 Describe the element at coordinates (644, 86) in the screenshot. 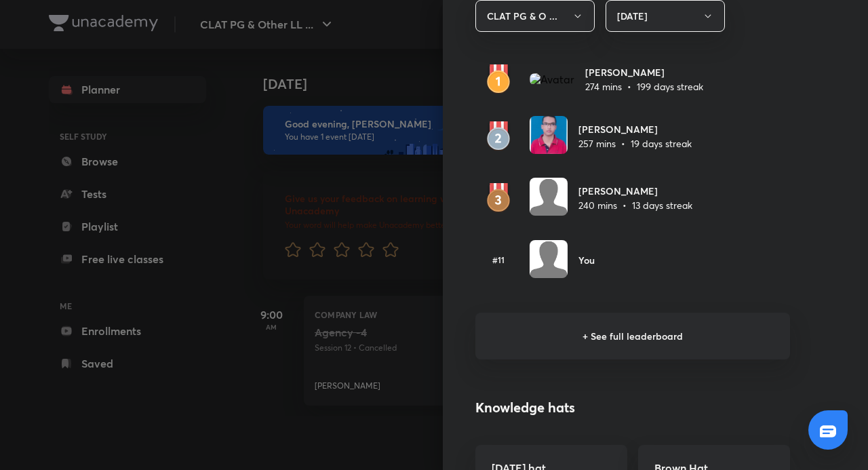

I see `p: 274 mins • 199 days streak` at that location.